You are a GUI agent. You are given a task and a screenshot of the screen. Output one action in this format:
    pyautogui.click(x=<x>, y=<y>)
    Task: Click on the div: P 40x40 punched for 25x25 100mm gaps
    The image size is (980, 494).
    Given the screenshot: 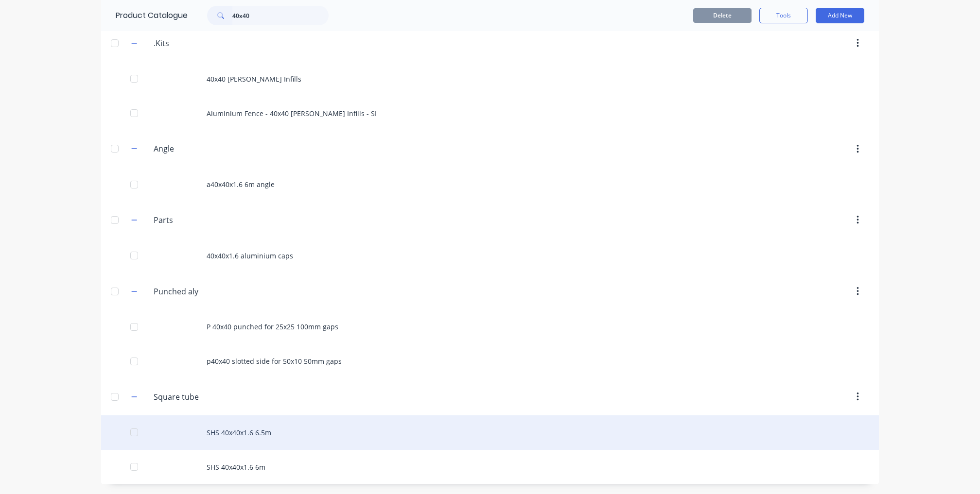 What is the action you would take?
    pyautogui.click(x=490, y=327)
    